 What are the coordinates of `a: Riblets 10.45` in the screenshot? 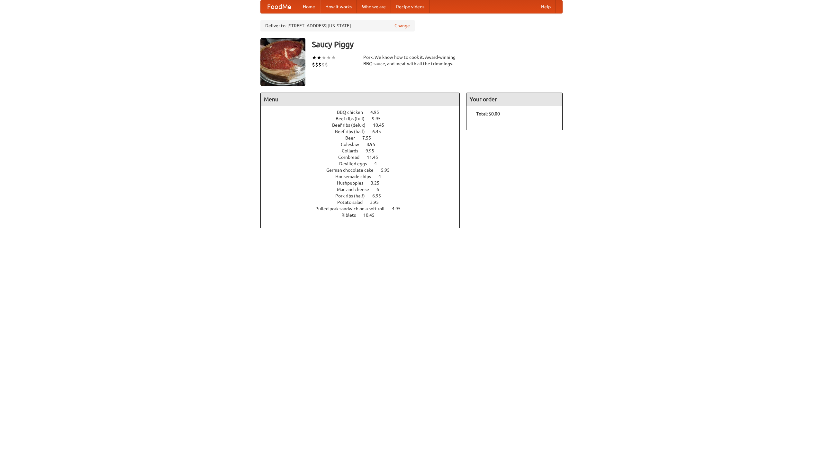 It's located at (364, 215).